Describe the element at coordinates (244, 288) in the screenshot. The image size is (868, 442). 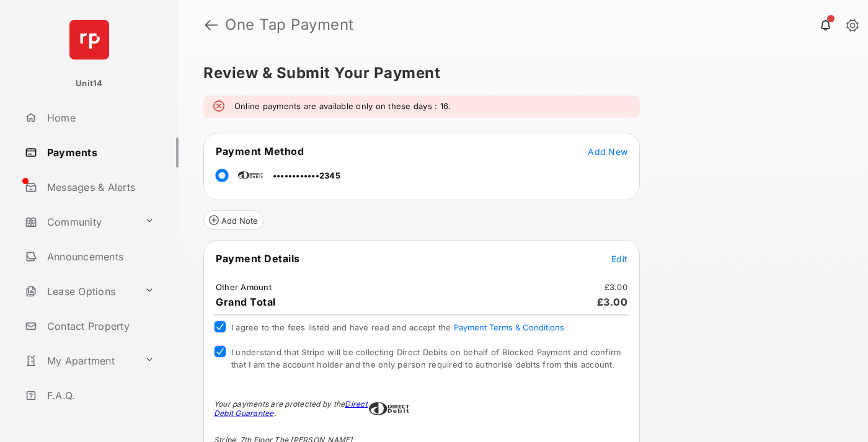
I see `td: Other Amount` at that location.